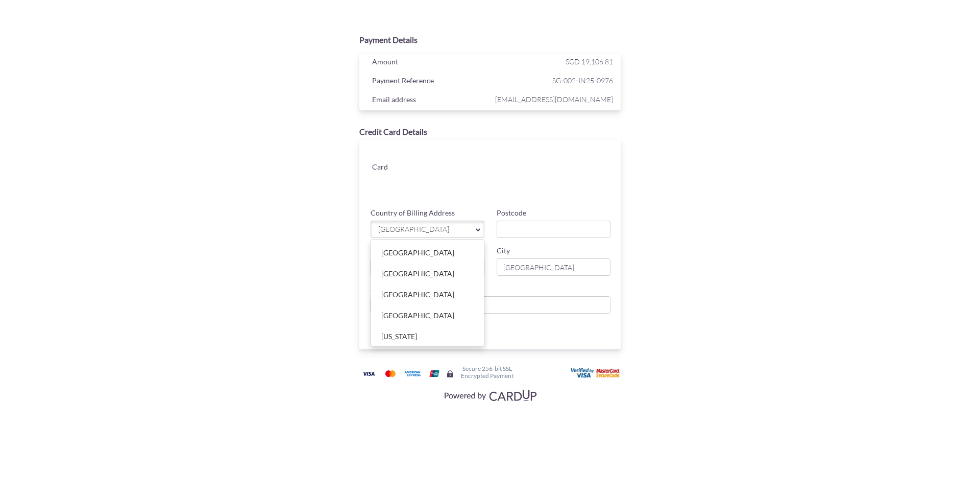  What do you see at coordinates (428, 63) in the screenshot?
I see `div: Amount` at bounding box center [428, 63].